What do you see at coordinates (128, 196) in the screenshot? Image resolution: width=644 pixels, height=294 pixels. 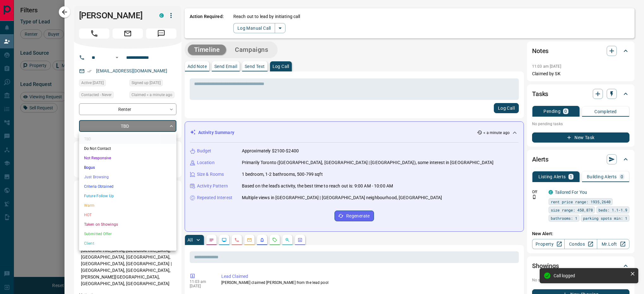 I see `li: Future Follow Up` at bounding box center [128, 196].